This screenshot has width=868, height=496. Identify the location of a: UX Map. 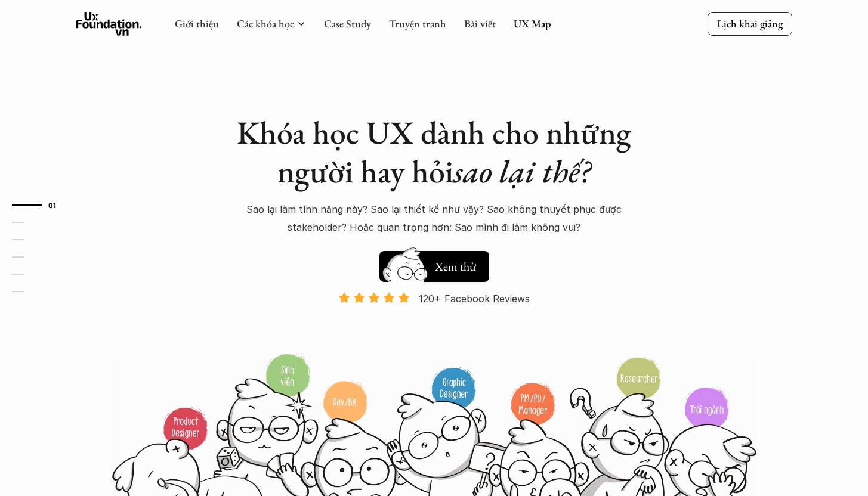
(532, 23).